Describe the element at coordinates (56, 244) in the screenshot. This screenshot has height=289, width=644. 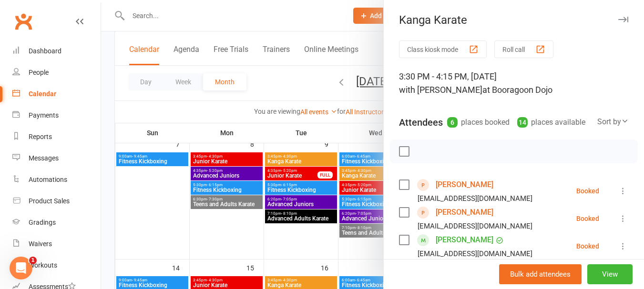
I see `a: Waivers` at that location.